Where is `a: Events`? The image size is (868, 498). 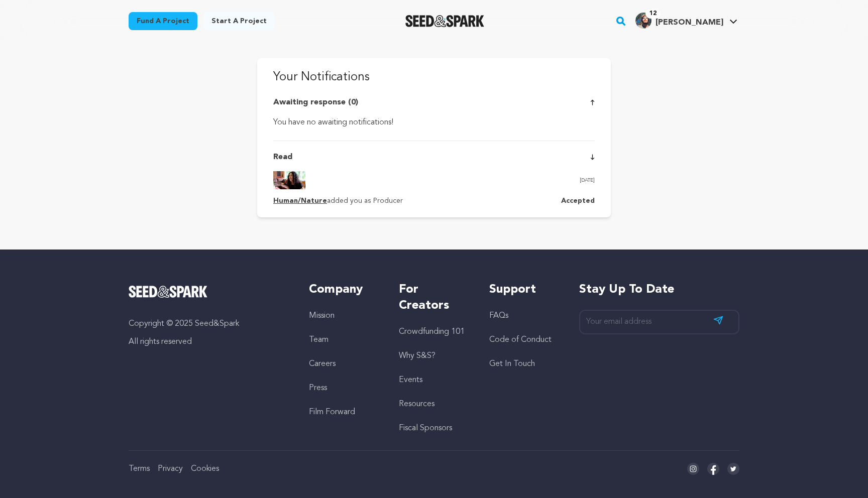
a: Events is located at coordinates (410, 380).